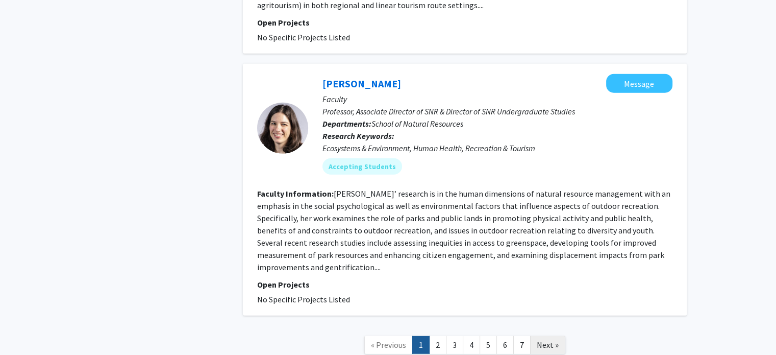  Describe the element at coordinates (388, 345) in the screenshot. I see `span: « Previous` at that location.